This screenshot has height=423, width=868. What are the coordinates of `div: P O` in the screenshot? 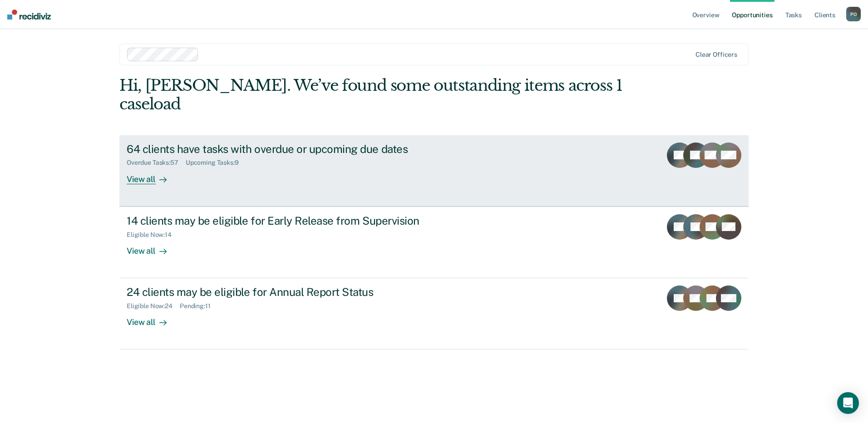 It's located at (854, 14).